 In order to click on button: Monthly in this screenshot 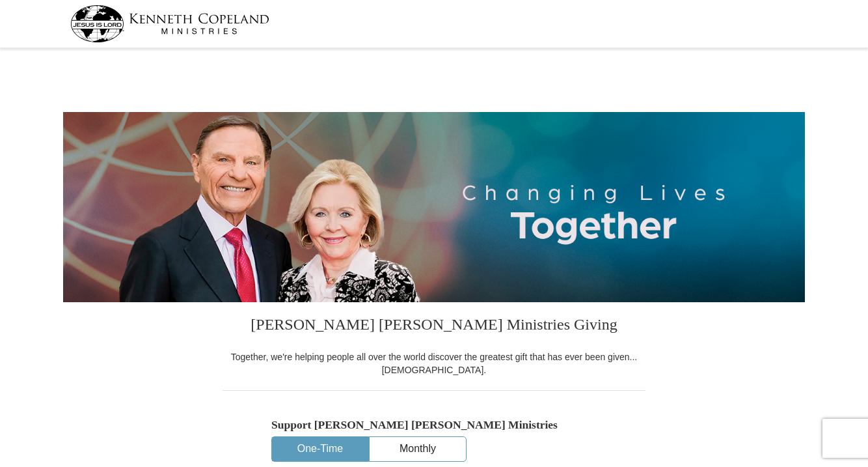, I will do `click(418, 448)`.